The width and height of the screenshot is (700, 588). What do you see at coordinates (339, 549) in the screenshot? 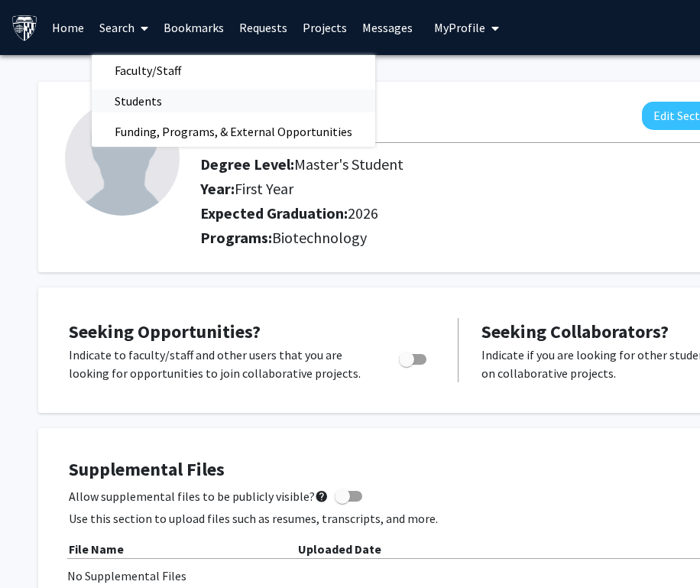
I see `b: Uploaded Date` at bounding box center [339, 549].